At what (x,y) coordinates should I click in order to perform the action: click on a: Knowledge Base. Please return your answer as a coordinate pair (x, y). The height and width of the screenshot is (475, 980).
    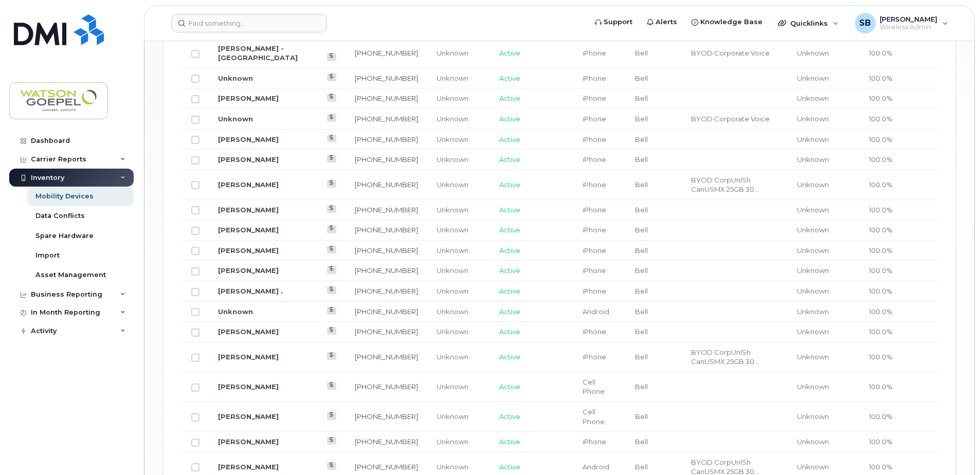
    Looking at the image, I should click on (727, 22).